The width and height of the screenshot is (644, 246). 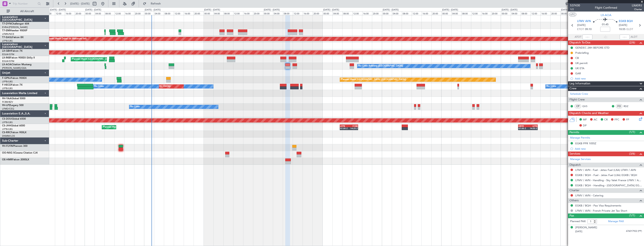 I want to click on span: Dispatch, so click(x=575, y=165).